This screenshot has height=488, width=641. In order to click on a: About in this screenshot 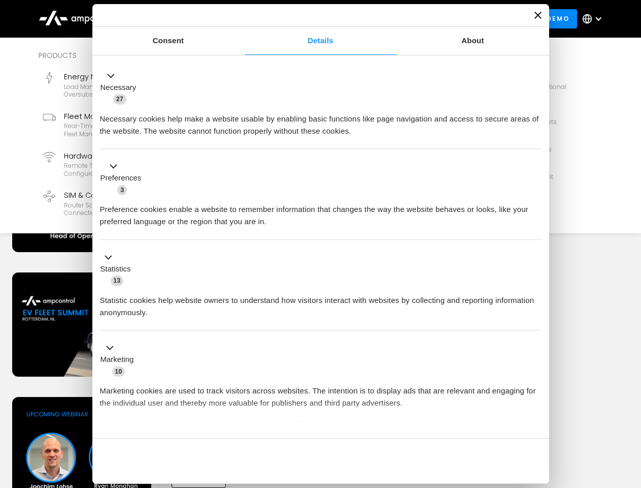, I will do `click(473, 41)`.